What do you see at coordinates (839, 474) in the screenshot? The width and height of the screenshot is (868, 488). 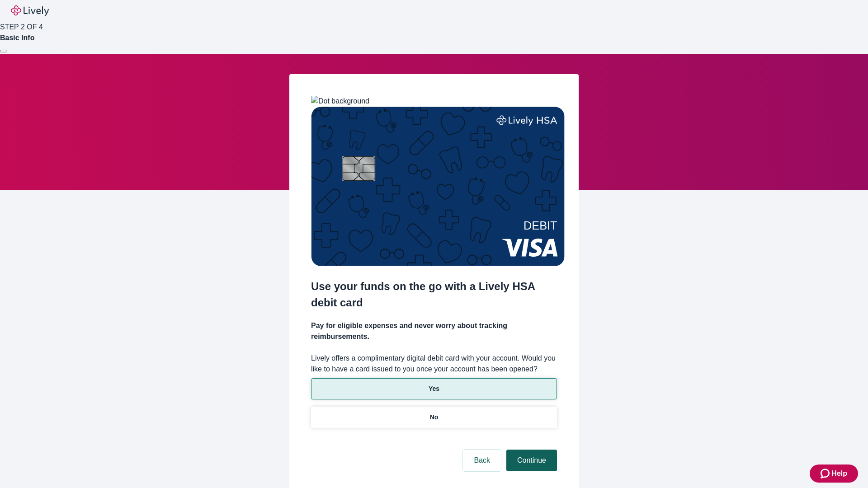 I see `span: Help` at bounding box center [839, 474].